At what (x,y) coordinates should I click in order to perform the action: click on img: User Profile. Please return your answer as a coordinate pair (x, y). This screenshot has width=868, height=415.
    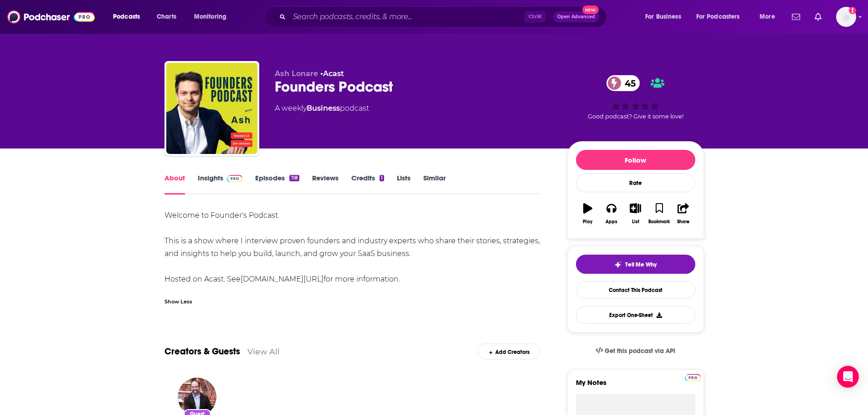
    Looking at the image, I should click on (846, 17).